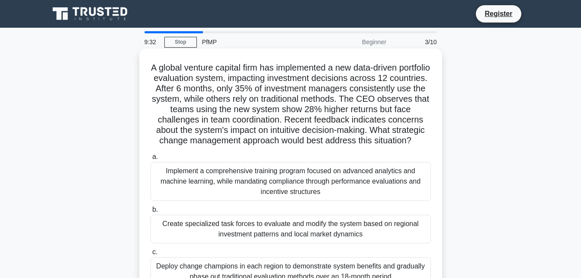 Image resolution: width=581 pixels, height=278 pixels. What do you see at coordinates (152, 42) in the screenshot?
I see `div: 9:32` at bounding box center [152, 42].